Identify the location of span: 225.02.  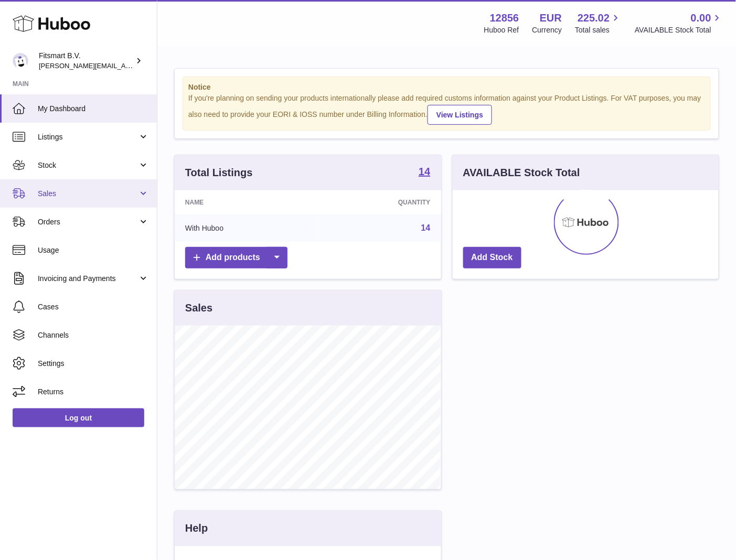
(593, 18).